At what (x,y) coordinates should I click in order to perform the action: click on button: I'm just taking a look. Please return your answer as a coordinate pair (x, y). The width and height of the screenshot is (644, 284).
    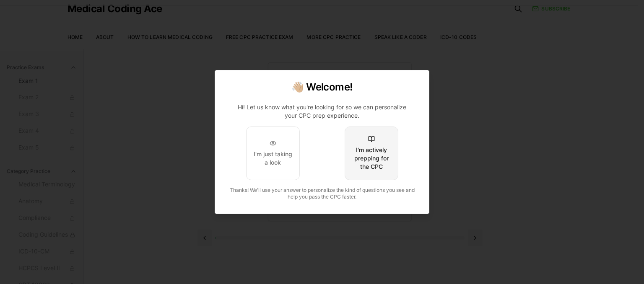
    Looking at the image, I should click on (273, 153).